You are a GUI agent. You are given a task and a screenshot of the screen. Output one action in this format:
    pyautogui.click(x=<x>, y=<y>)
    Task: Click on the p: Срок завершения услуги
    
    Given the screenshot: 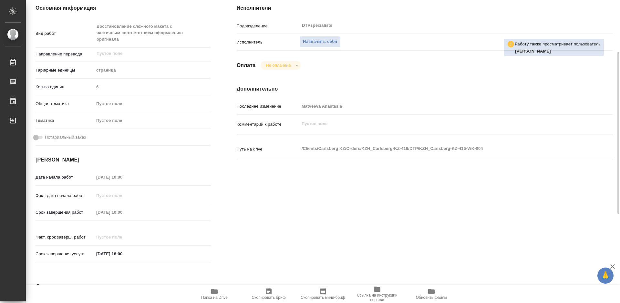 What is the action you would take?
    pyautogui.click(x=65, y=254)
    